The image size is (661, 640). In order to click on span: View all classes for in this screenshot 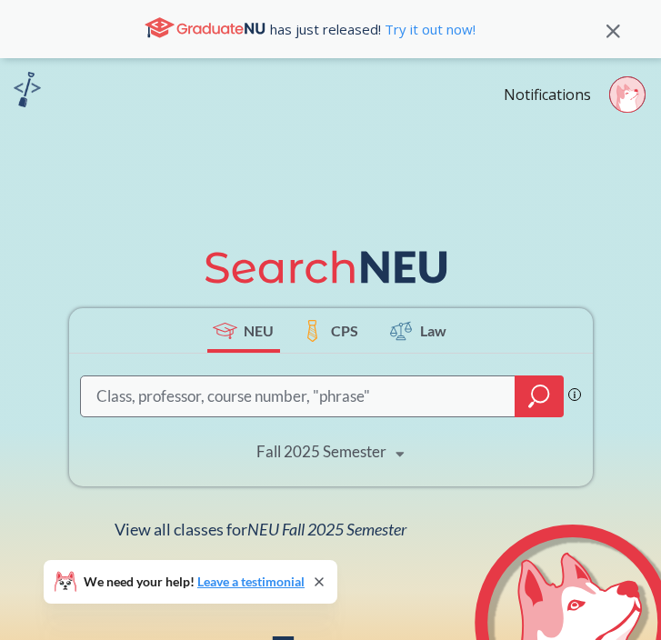, I will do `click(260, 529)`.